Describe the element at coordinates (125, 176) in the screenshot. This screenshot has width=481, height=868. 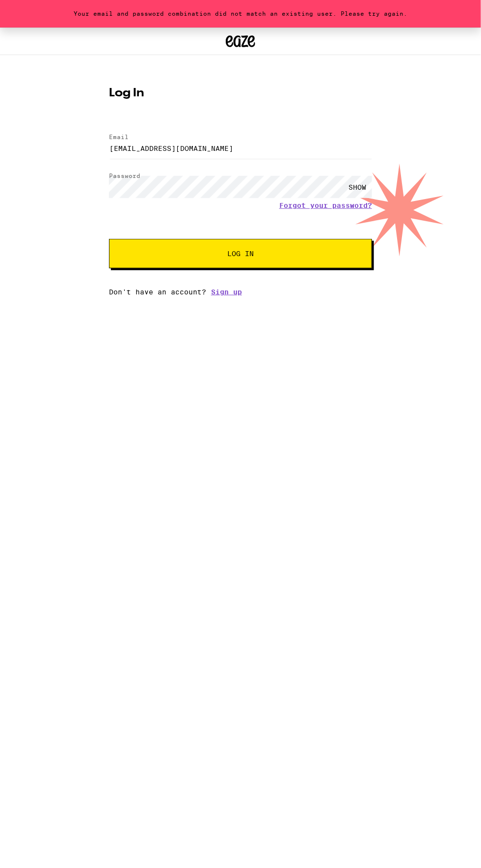
I see `label: Password` at that location.